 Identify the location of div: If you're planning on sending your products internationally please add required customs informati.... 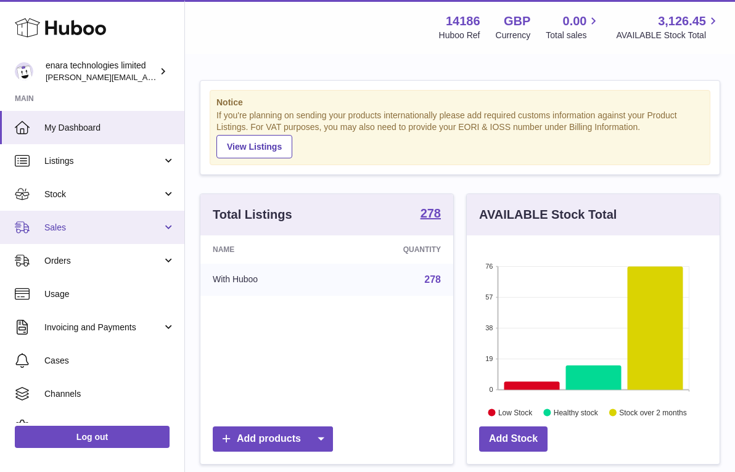
(460, 134).